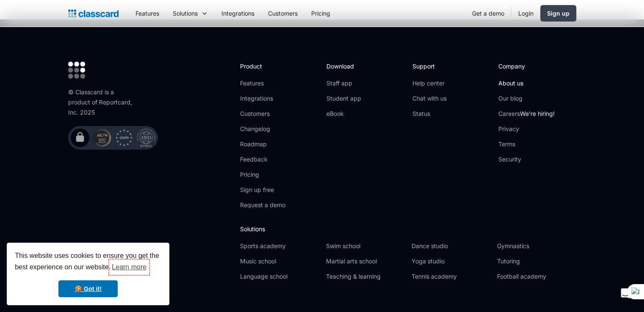 The width and height of the screenshot is (644, 312). I want to click on a: learn more about cookies, so click(129, 267).